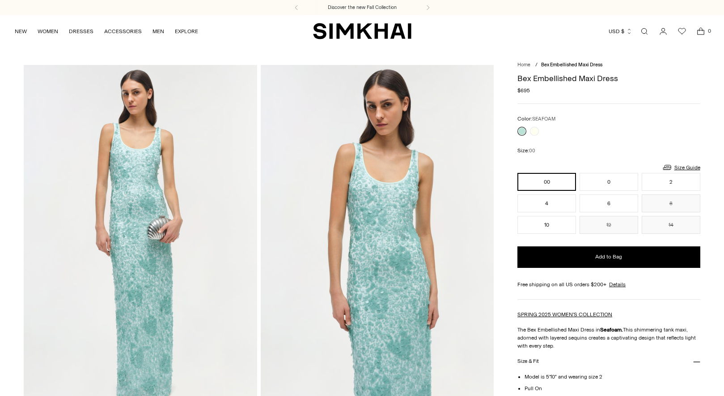 Image resolution: width=724 pixels, height=396 pixels. What do you see at coordinates (710, 31) in the screenshot?
I see `span: 0` at bounding box center [710, 31].